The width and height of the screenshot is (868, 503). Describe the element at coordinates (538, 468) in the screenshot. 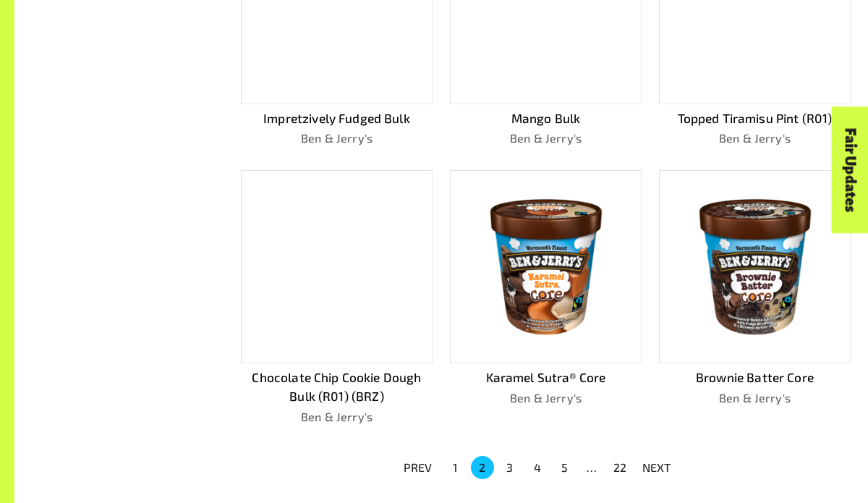

I see `button: Go to page 4` at that location.